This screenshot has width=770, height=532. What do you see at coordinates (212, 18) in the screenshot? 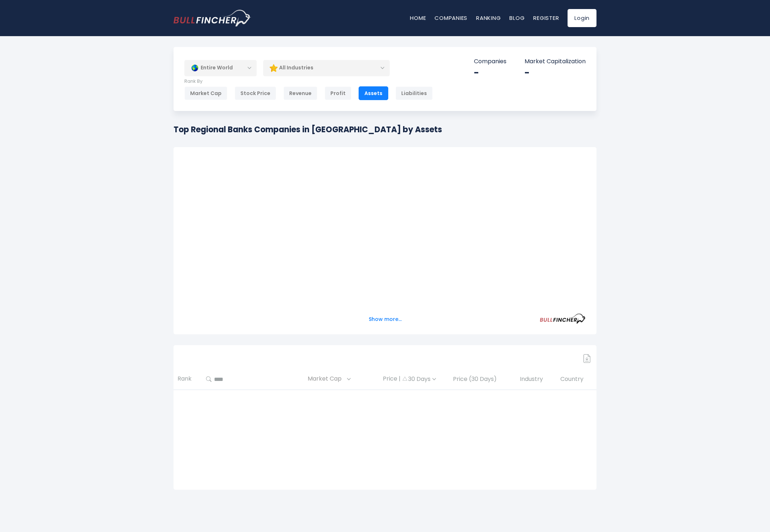
I see `img: bullfincher logo` at bounding box center [212, 18].